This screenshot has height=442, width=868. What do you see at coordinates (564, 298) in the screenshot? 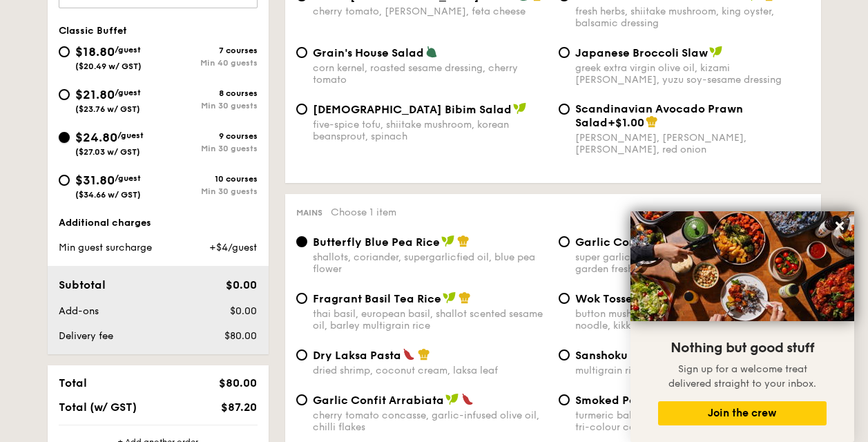
I see `input: Wok Tossed Chow Meinbutton mushroom, tricolour capsicum, cripsy egg noodle, kikkoman, super garli...` at bounding box center [564, 298].